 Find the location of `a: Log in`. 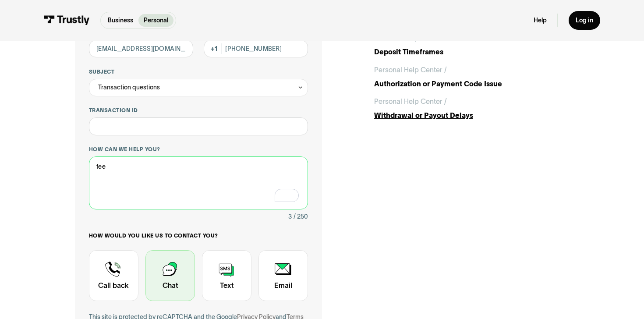

a: Log in is located at coordinates (584, 20).